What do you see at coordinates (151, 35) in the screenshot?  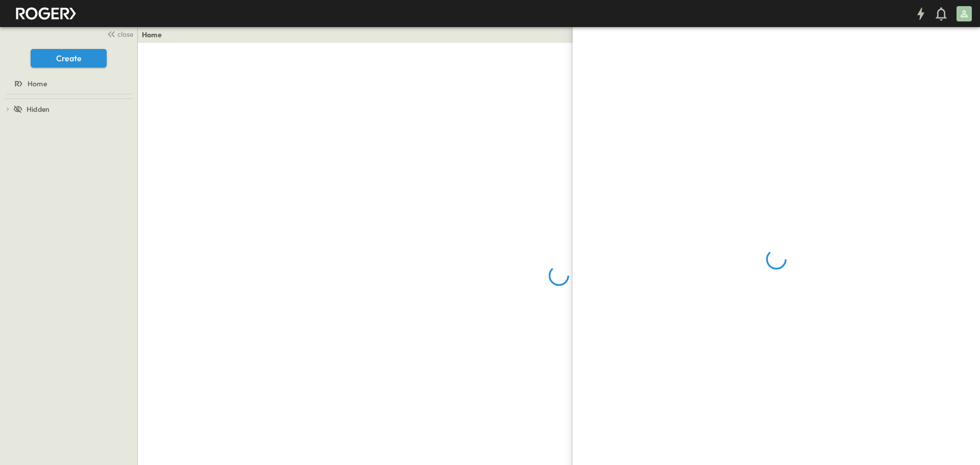 I see `a: Home` at bounding box center [151, 35].